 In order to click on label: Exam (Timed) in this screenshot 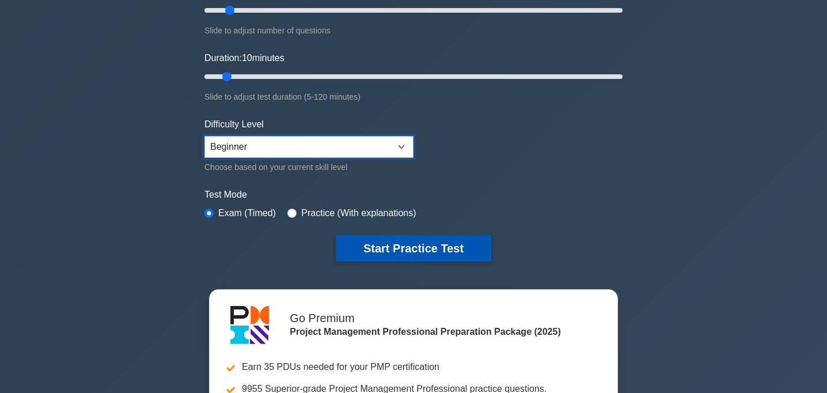, I will do `click(247, 213)`.